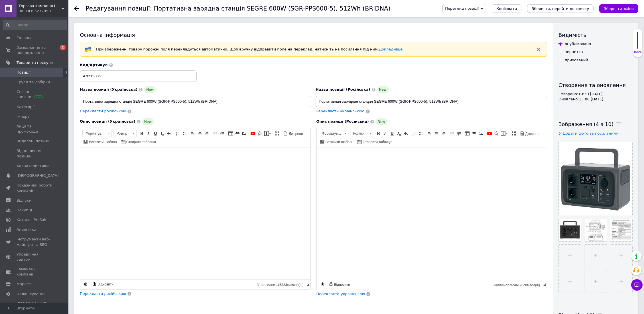  Describe the element at coordinates (560, 9) in the screenshot. I see `i: Зберегти, перейти до списку` at that location.